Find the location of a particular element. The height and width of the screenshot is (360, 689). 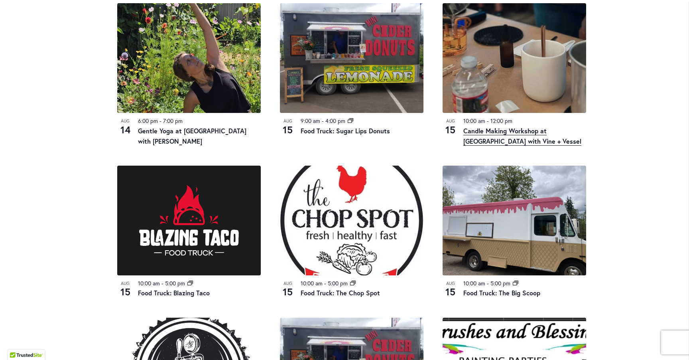

span: 14 is located at coordinates (125, 130).